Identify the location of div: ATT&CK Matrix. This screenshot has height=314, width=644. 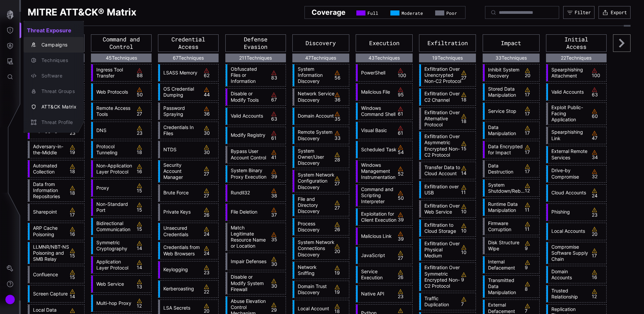
(57, 107).